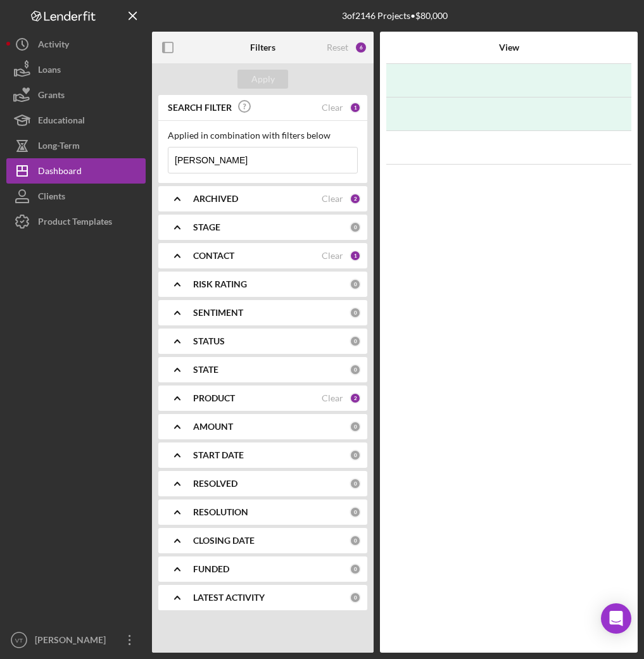 Image resolution: width=644 pixels, height=659 pixels. Describe the element at coordinates (52, 96) in the screenshot. I see `div: Grants` at that location.